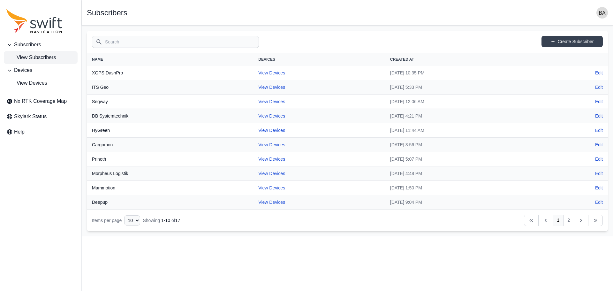 The height and width of the screenshot is (291, 613). I want to click on a: 1, so click(558, 220).